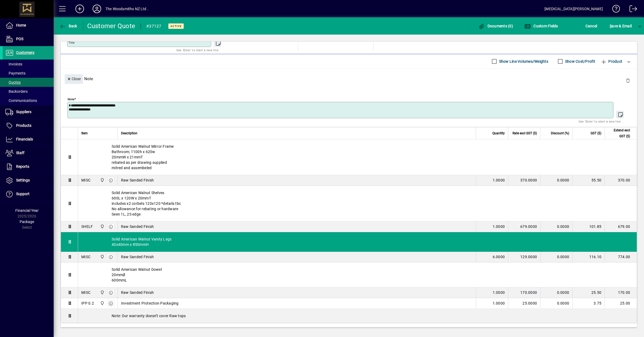 This screenshot has height=337, width=644. I want to click on span: Discount (%), so click(560, 133).